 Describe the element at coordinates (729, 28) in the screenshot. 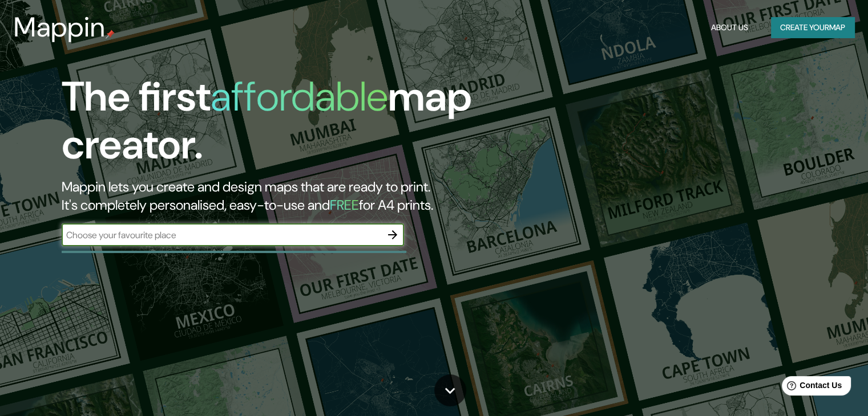

I see `button: About Us` at that location.